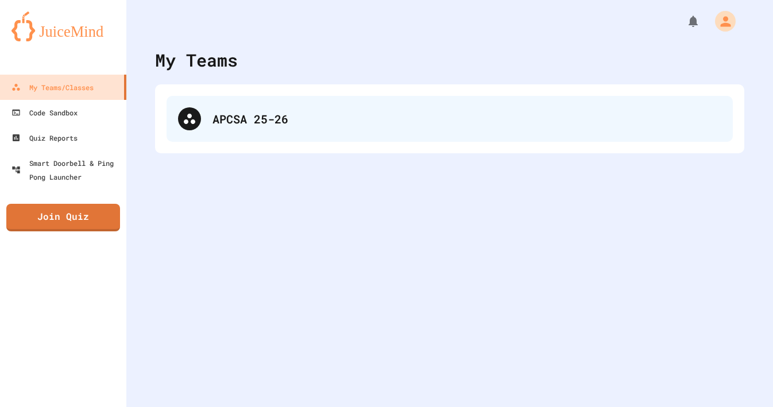 This screenshot has width=773, height=407. Describe the element at coordinates (67, 170) in the screenshot. I see `div: Smart Doorbell & Ping Pong Launcher` at that location.